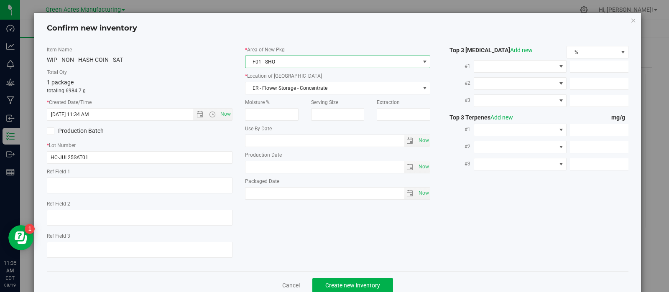  I want to click on h4: Confirm new inventory, so click(92, 28).